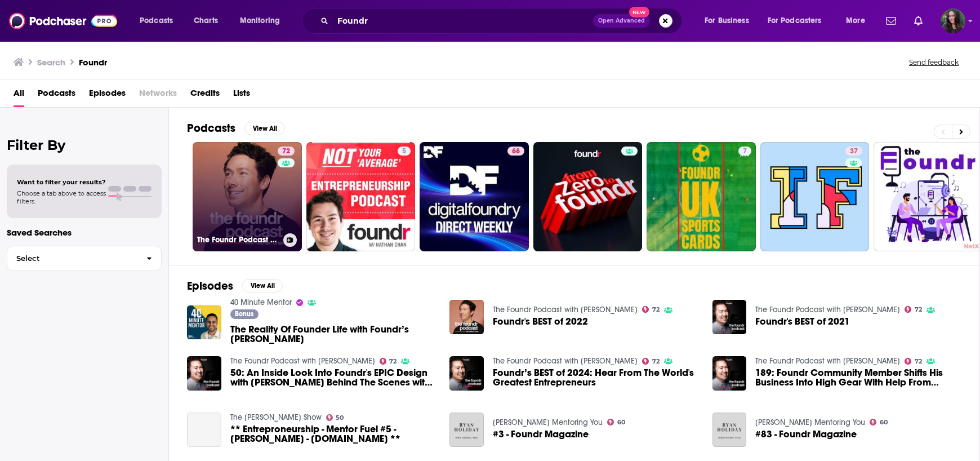 The image size is (980, 461). What do you see at coordinates (206, 21) in the screenshot?
I see `span: Charts` at bounding box center [206, 21].